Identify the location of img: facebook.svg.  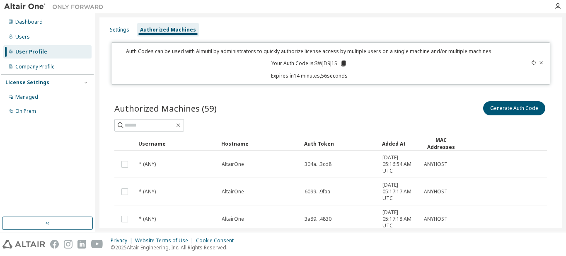
(54, 244).